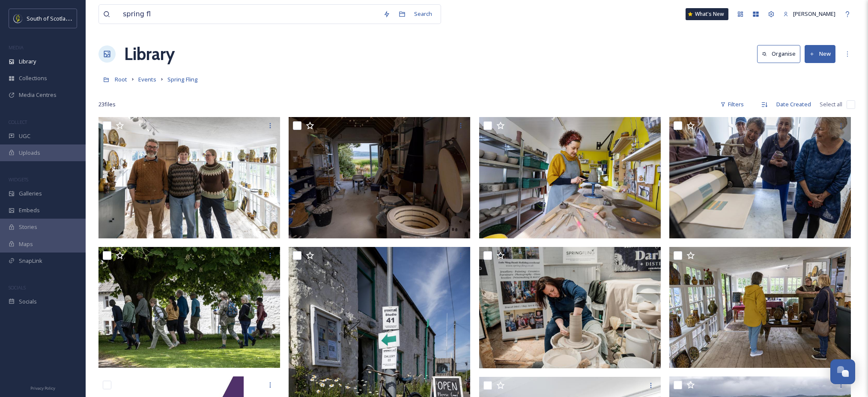  Describe the element at coordinates (38, 95) in the screenshot. I see `span: Media Centres` at that location.